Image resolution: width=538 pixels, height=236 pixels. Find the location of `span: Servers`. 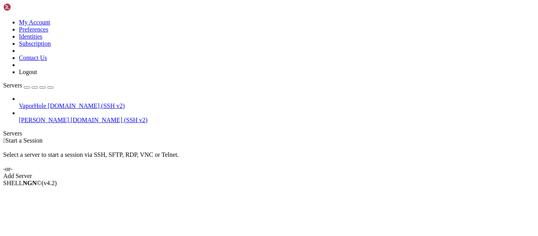

span: Servers is located at coordinates (13, 85).